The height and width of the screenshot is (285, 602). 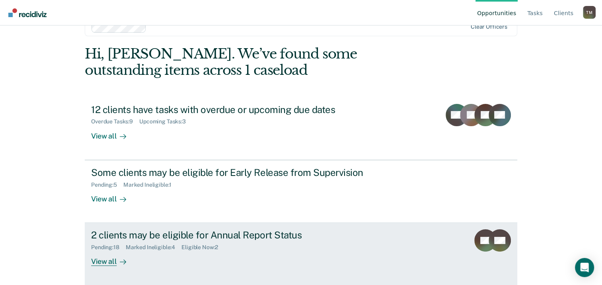 What do you see at coordinates (584, 267) in the screenshot?
I see `div: Open Intercom Messenger` at bounding box center [584, 267].